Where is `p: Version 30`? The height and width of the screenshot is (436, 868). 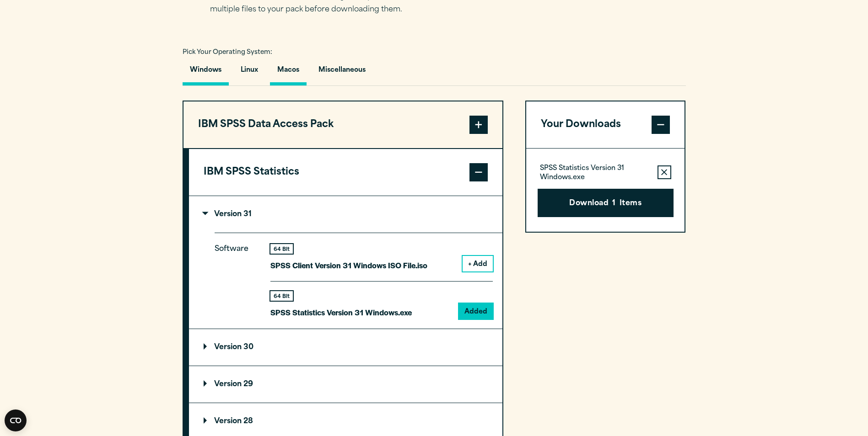
p: Version 30 is located at coordinates (228, 347).